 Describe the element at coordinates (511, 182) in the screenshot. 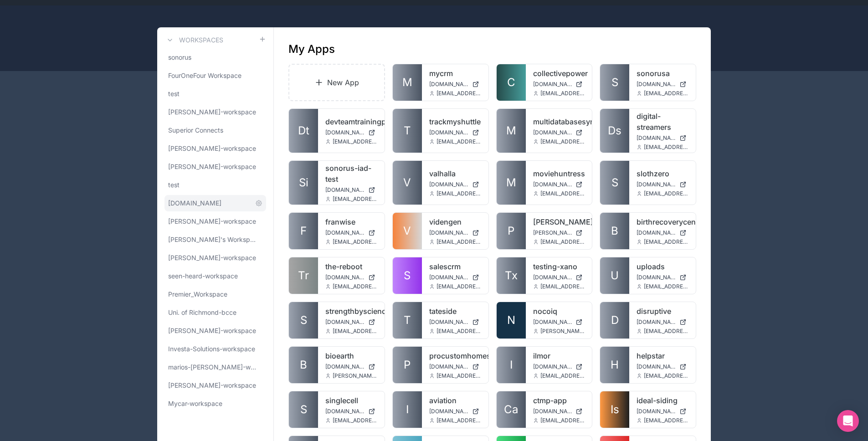

I see `span: M` at that location.